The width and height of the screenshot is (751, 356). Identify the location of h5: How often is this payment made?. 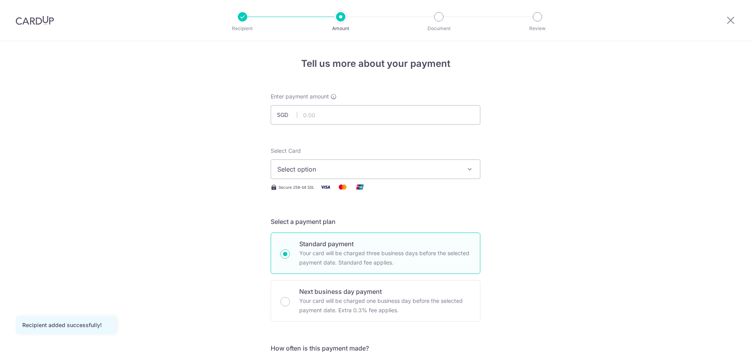
(375, 349).